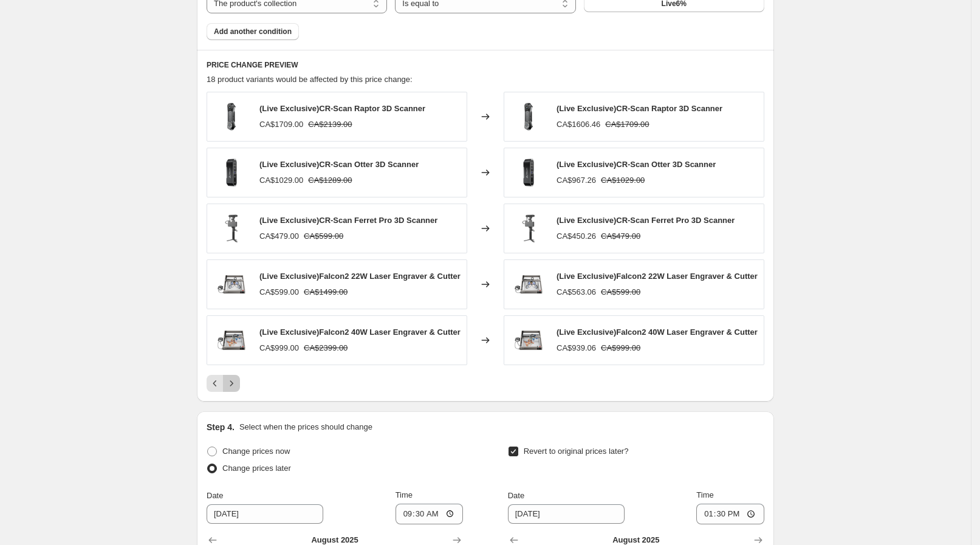 This screenshot has height=545, width=980. I want to click on div: CA$1709.00, so click(282, 124).